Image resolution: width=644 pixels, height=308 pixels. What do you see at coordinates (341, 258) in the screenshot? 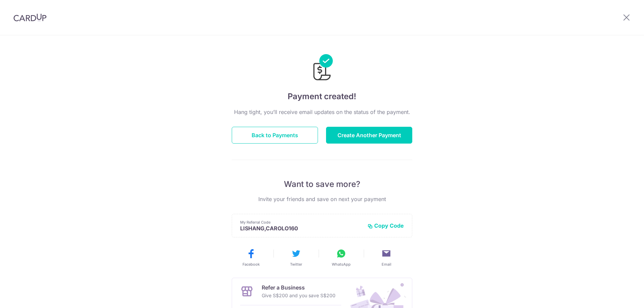
I see `button: WhatsApp` at bounding box center [341, 258].